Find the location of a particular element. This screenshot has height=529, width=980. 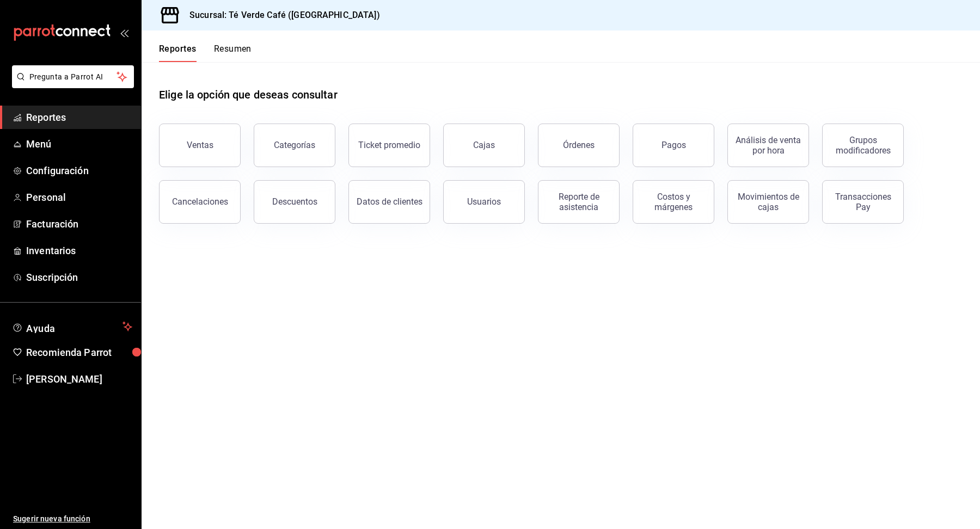

button: Ticket promedio is located at coordinates (390, 146).